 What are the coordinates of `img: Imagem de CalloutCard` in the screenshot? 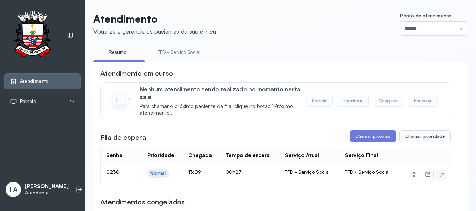 It's located at (119, 100).